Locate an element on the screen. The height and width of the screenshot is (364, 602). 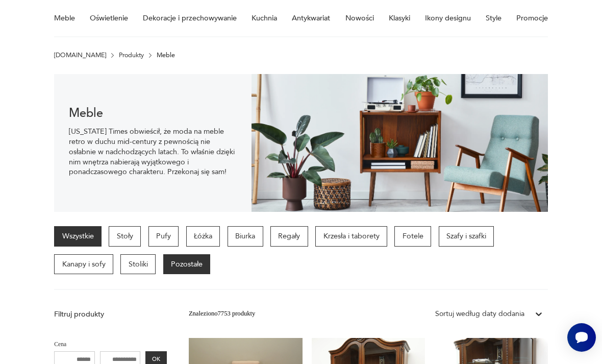
a: Oświetlenie is located at coordinates (109, 18).